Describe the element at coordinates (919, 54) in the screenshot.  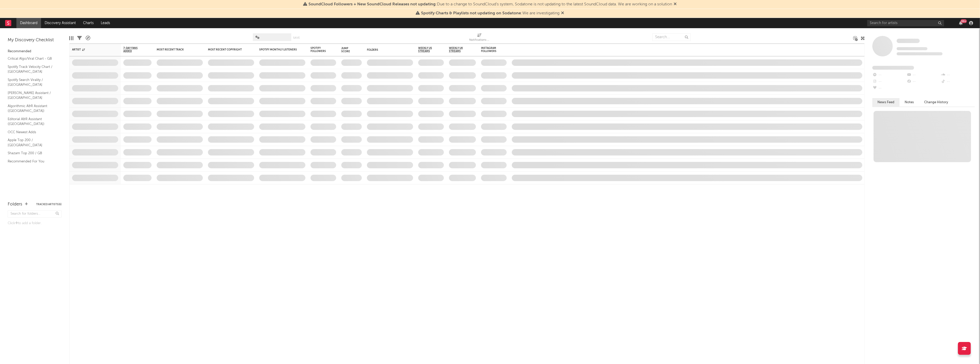
I see `span: 0 fans last week` at that location.